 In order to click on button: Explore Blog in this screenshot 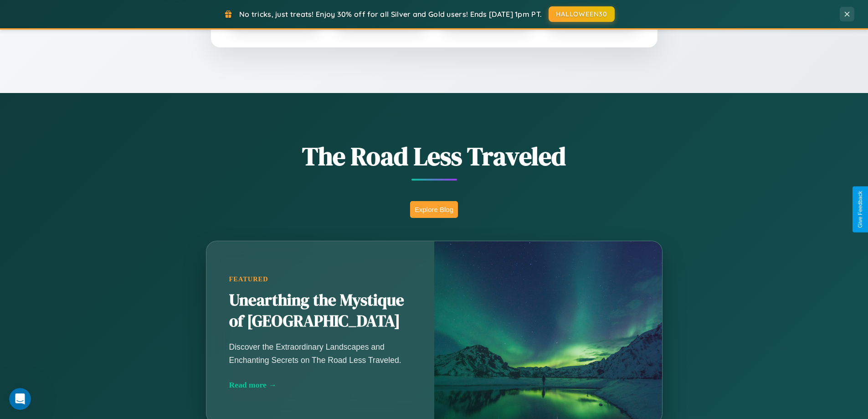, I will do `click(434, 209)`.